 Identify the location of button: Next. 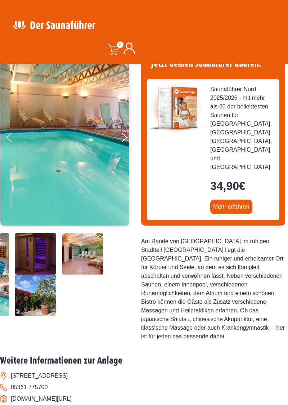
(129, 139).